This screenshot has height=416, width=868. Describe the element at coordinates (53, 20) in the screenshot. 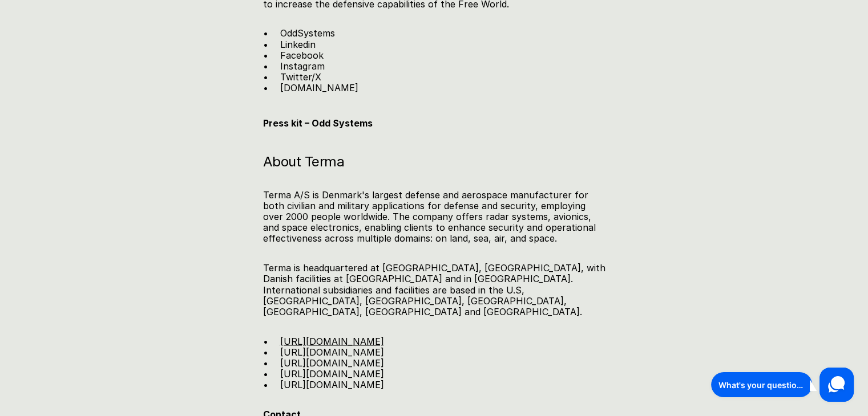

I see `div: What's your question?` at that location.